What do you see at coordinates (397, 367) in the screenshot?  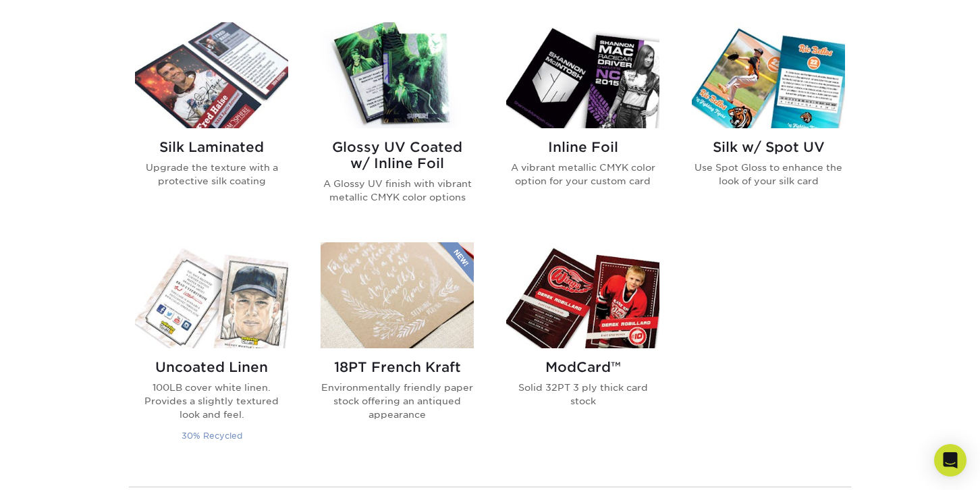 I see `h2: 18PT French Kraft` at bounding box center [397, 367].